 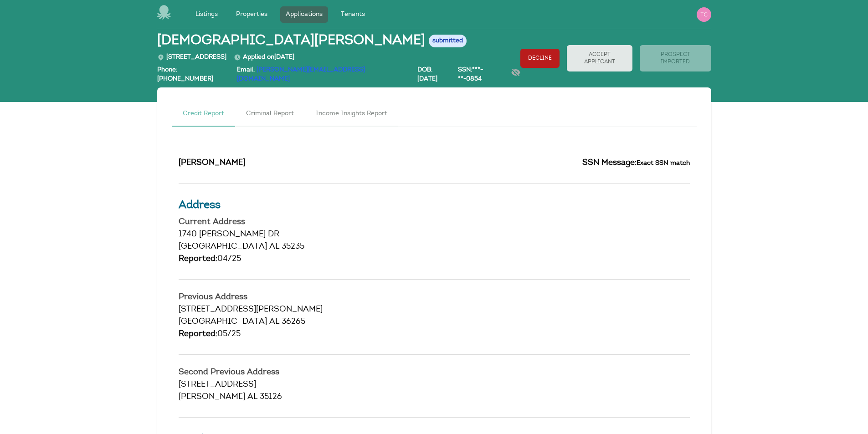 What do you see at coordinates (293, 322) in the screenshot?
I see `span: 36265` at bounding box center [293, 322].